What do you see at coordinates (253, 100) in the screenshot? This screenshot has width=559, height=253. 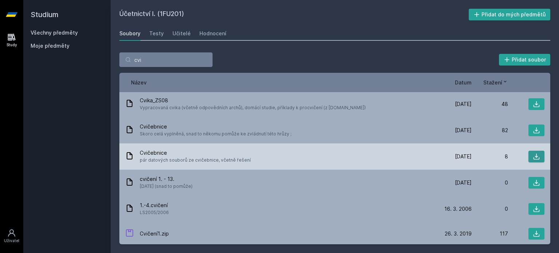 I see `span: Cvika_ZS08` at bounding box center [253, 100].